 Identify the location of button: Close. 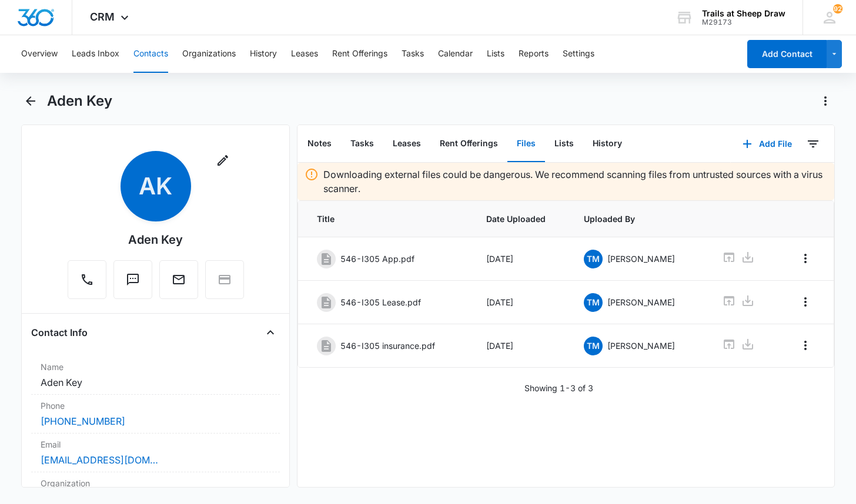
(270, 332).